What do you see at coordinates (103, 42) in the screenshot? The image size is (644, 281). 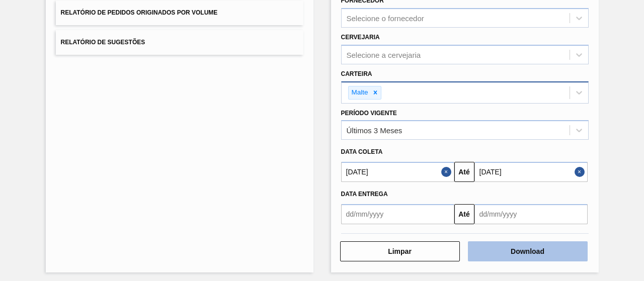 I see `span: Relatório de Sugestões` at bounding box center [103, 42].